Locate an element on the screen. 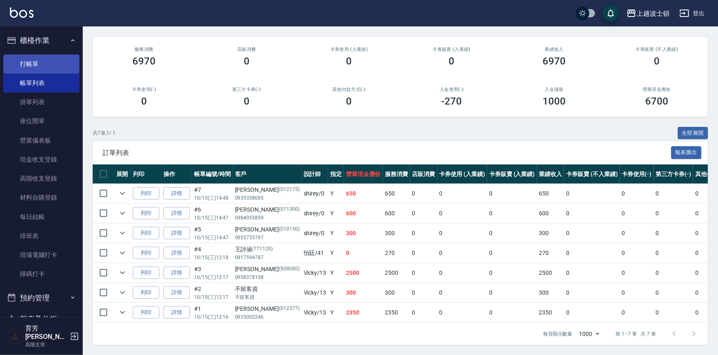 This screenshot has height=355, width=718. h3: 6700 is located at coordinates (656, 101).